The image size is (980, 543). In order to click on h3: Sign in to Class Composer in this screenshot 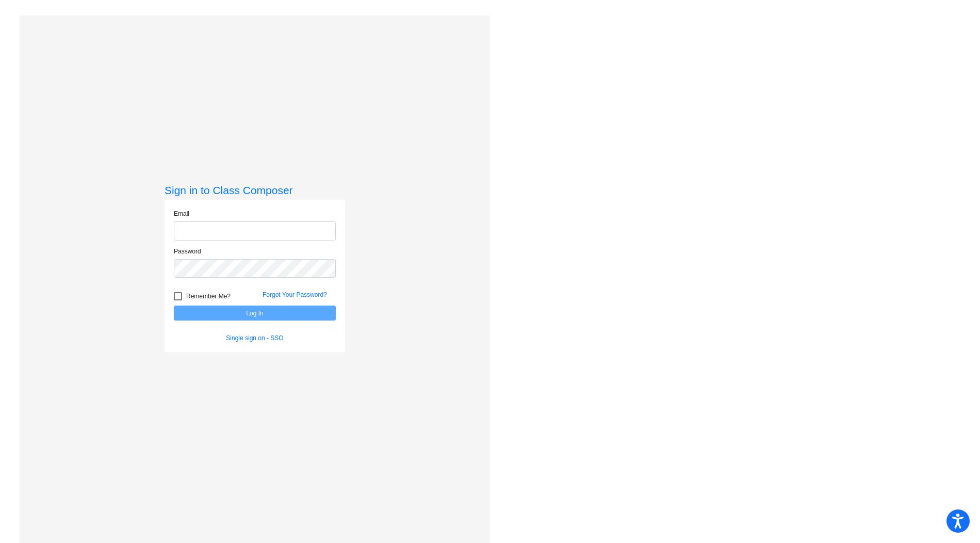, I will do `click(255, 190)`.